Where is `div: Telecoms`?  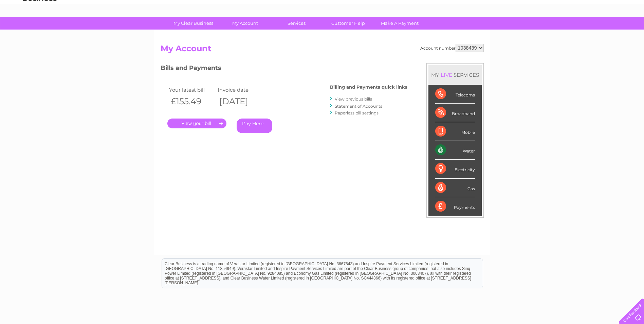
div: Telecoms is located at coordinates (455, 94).